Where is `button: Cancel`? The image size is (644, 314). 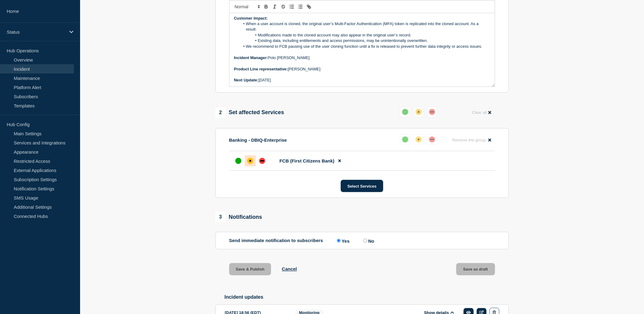
button: Cancel is located at coordinates (290, 269).